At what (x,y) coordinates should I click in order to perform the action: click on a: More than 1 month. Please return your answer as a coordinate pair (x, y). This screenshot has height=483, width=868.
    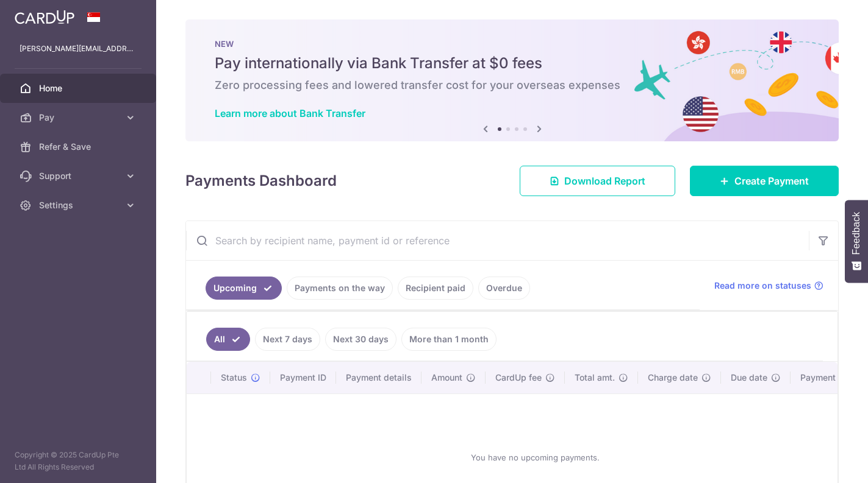
    Looking at the image, I should click on (448, 339).